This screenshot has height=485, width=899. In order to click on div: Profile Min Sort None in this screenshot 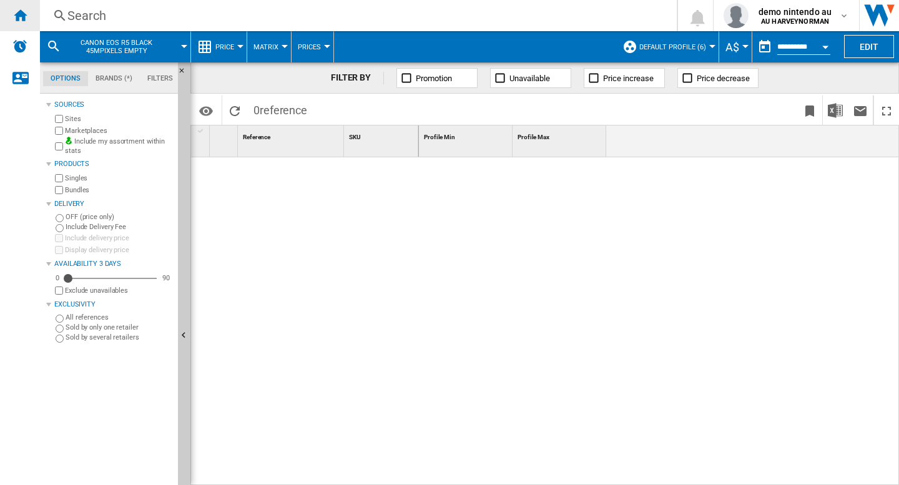, I will do `click(466, 135)`.